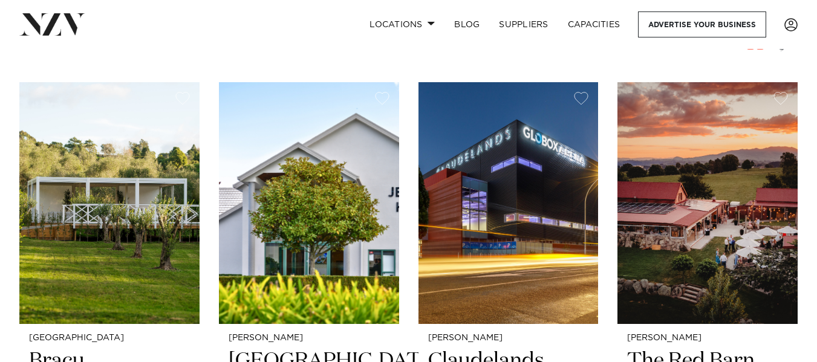  What do you see at coordinates (402, 24) in the screenshot?
I see `a: Locations` at bounding box center [402, 24].